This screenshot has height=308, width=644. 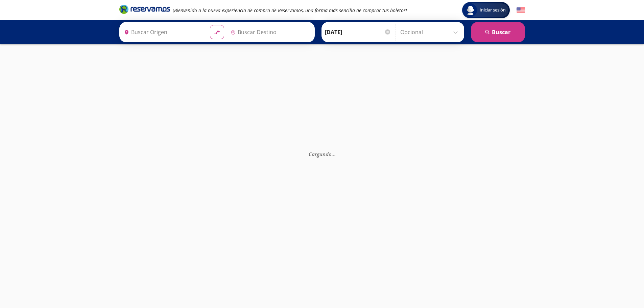 I want to click on button: English, so click(x=521, y=10).